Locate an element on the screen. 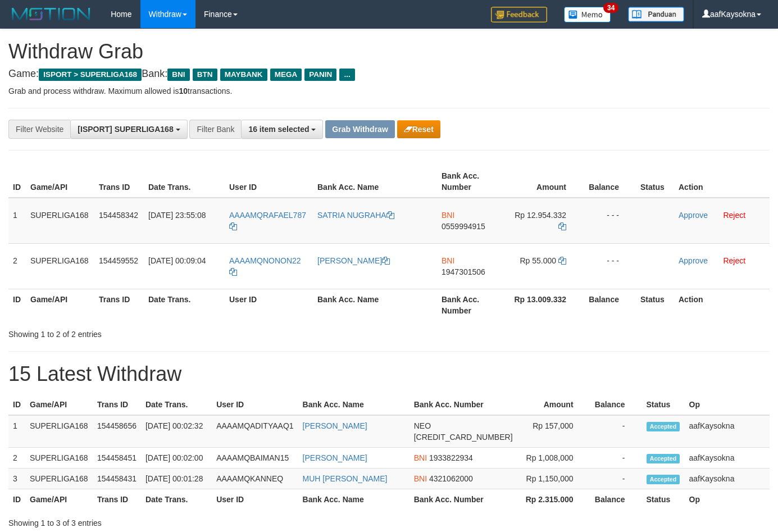  td: 154458451 is located at coordinates (116, 458).